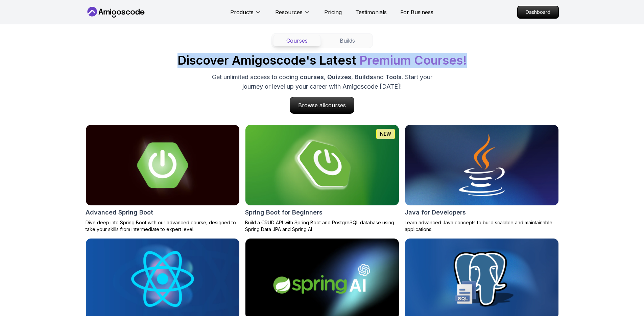 The height and width of the screenshot is (316, 644). Describe the element at coordinates (538, 12) in the screenshot. I see `a: Dashboard` at that location.